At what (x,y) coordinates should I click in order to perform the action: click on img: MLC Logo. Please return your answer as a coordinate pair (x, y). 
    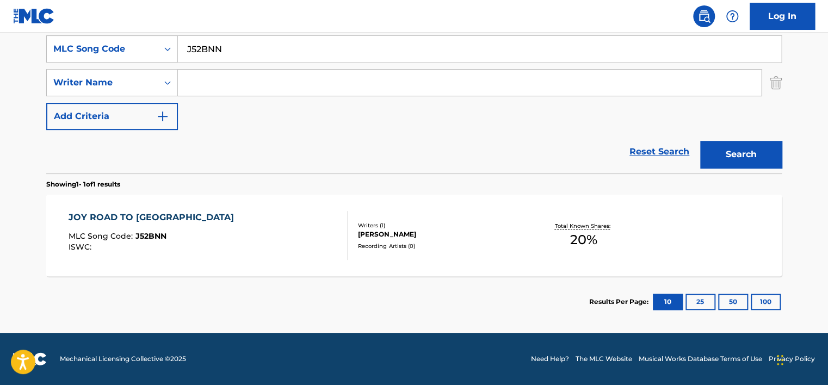
    Looking at the image, I should click on (34, 16).